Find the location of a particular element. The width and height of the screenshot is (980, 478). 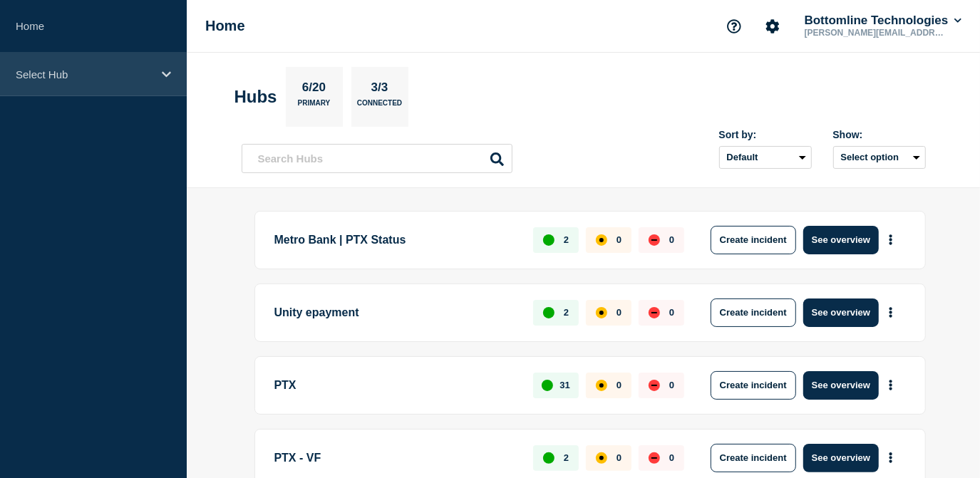

select: Sort by is located at coordinates (765, 157).